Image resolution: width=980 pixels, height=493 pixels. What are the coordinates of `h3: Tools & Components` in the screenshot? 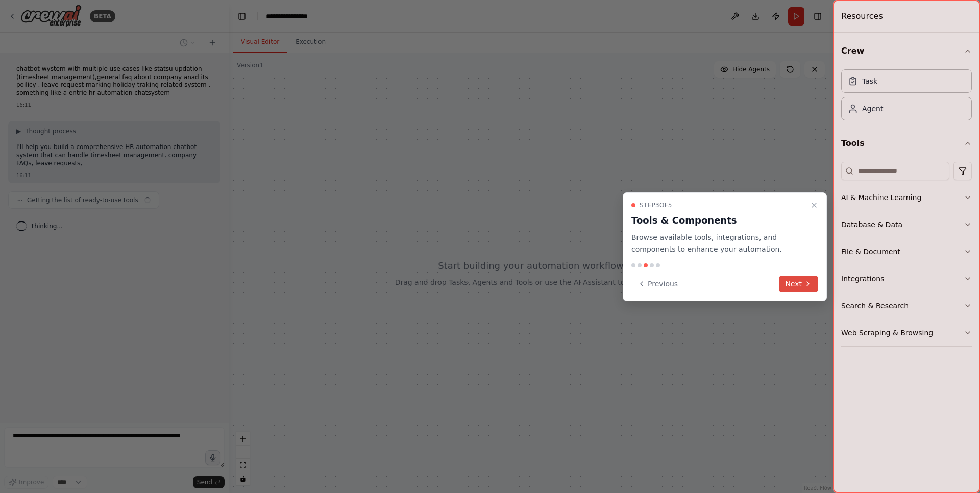 It's located at (719, 221).